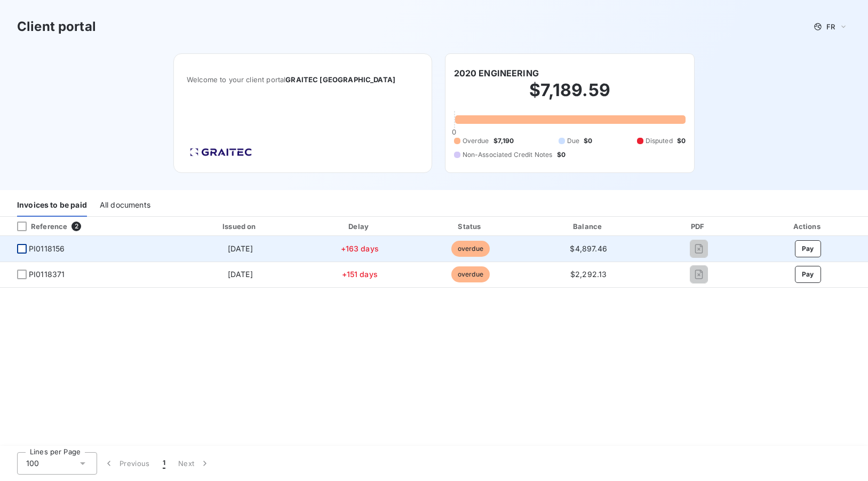 This screenshot has height=481, width=868. I want to click on span: +163 days, so click(360, 248).